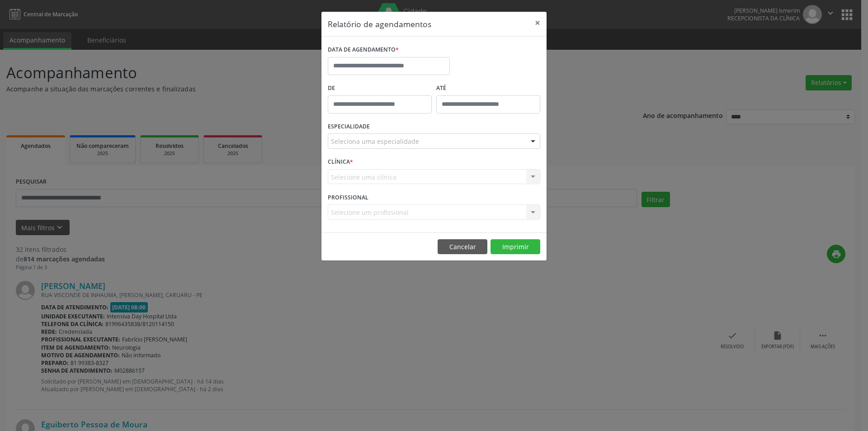 The image size is (868, 431). I want to click on span: Seleciona uma especialidade, so click(374, 141).